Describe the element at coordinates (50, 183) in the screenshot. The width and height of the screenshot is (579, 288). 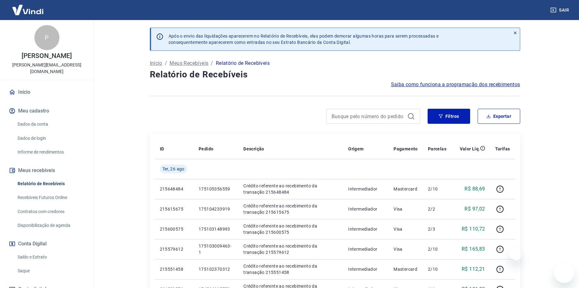
I see `a: Relatório de Recebíveis` at that location.